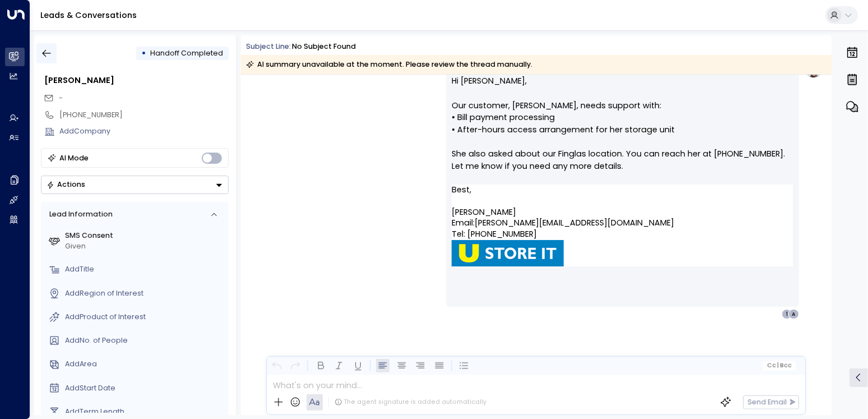  What do you see at coordinates (145, 236) in the screenshot?
I see `label: SMS Consent` at bounding box center [145, 236].